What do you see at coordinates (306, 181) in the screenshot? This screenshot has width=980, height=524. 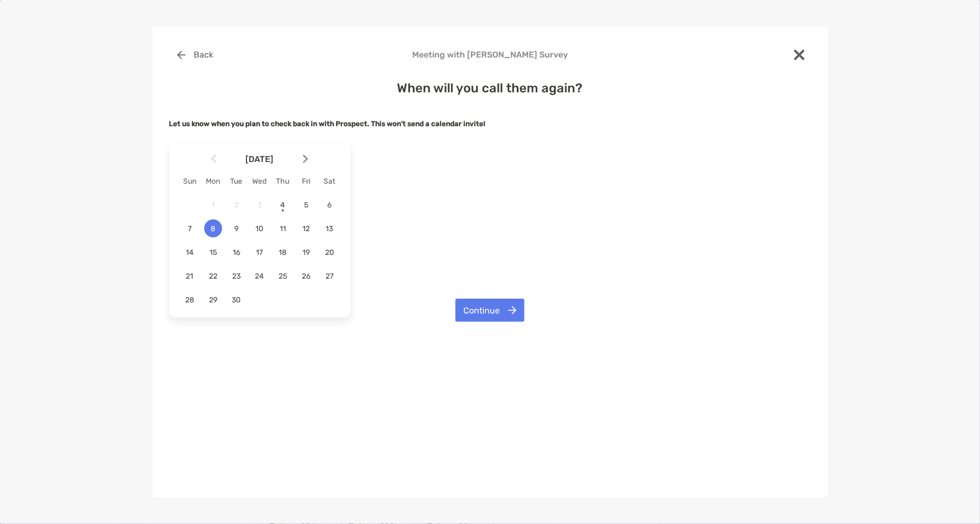 I see `div: Fri` at bounding box center [306, 181].